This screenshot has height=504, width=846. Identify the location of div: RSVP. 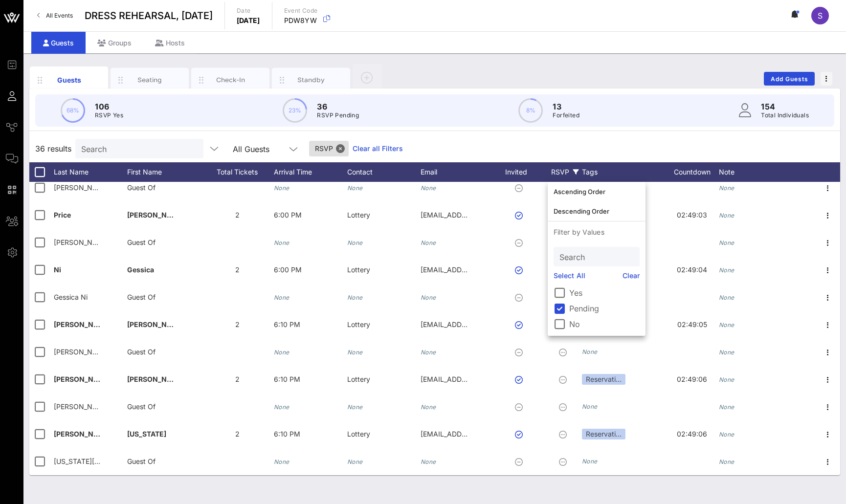
(565, 172).